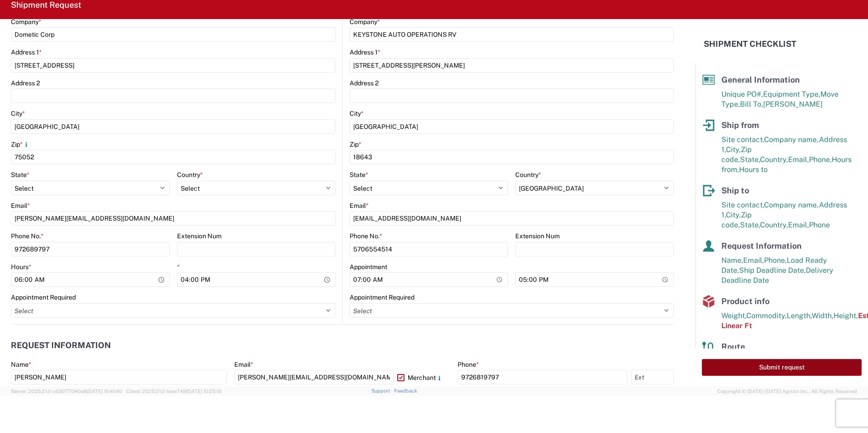 The width and height of the screenshot is (868, 433). I want to click on a: Feedback, so click(406, 391).